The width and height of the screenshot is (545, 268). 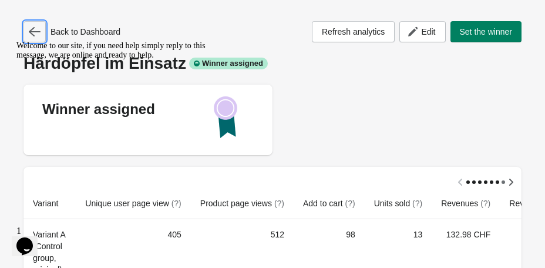 I want to click on span: Units sold, so click(x=398, y=203).